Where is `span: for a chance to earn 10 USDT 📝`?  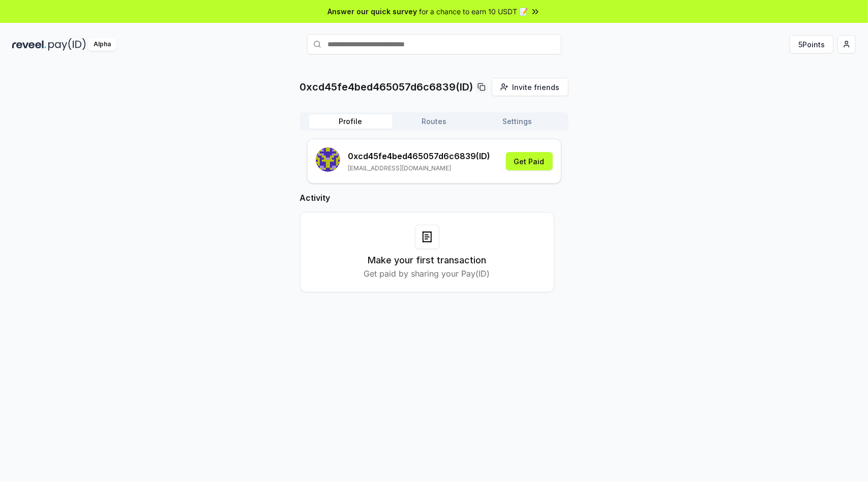 span: for a chance to earn 10 USDT 📝 is located at coordinates (474, 11).